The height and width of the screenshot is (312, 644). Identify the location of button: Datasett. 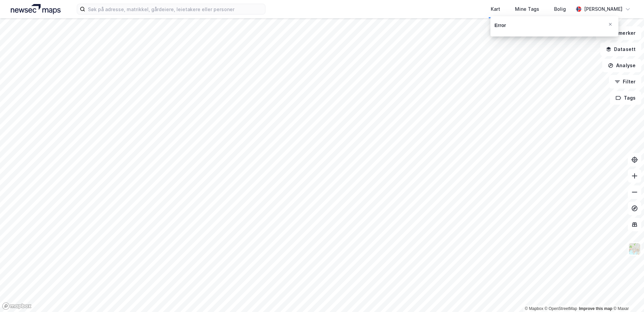
(621, 49).